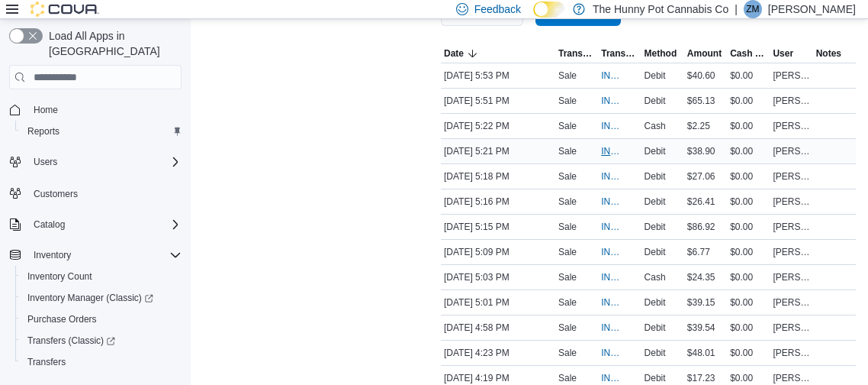  I want to click on a: Inventory Manager (Classic), so click(90, 298).